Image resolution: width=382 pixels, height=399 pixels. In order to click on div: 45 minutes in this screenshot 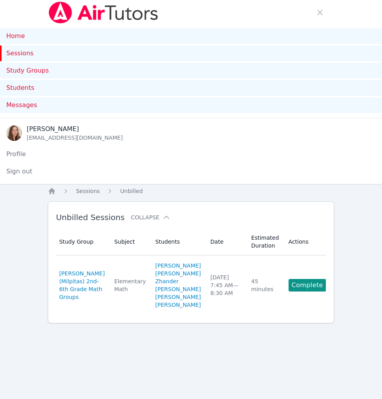, I will do `click(265, 285)`.